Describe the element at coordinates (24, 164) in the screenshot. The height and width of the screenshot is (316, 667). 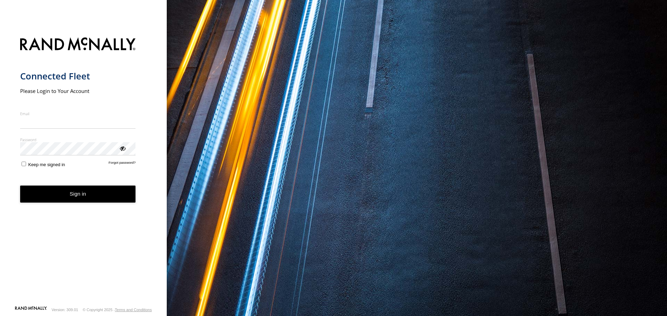
I see `input: Keep me signed in` at that location.